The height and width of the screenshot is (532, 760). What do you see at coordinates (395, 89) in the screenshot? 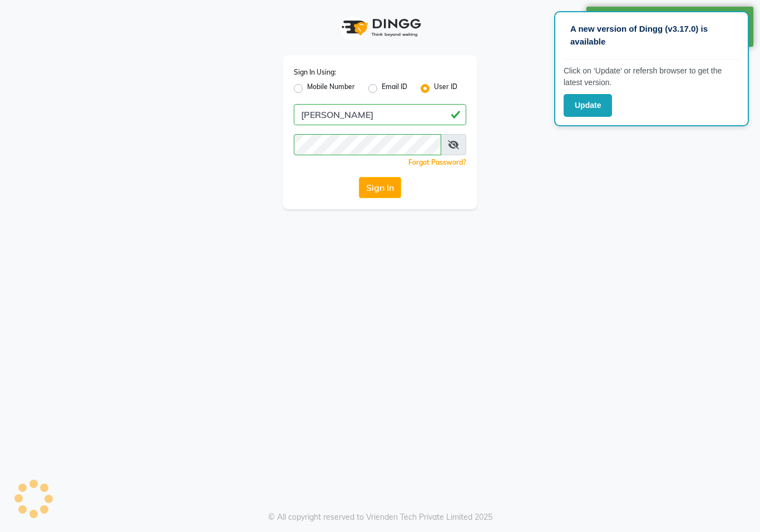
I see `label: Email ID` at bounding box center [395, 89].